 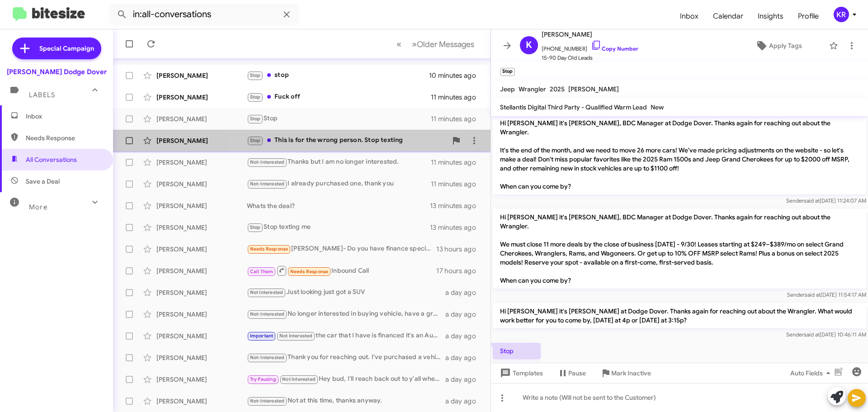 I want to click on div: Hey bud, I'll reach back out to y'all when the 2026 is available with a 6 speed manual. My father..., so click(x=346, y=379).